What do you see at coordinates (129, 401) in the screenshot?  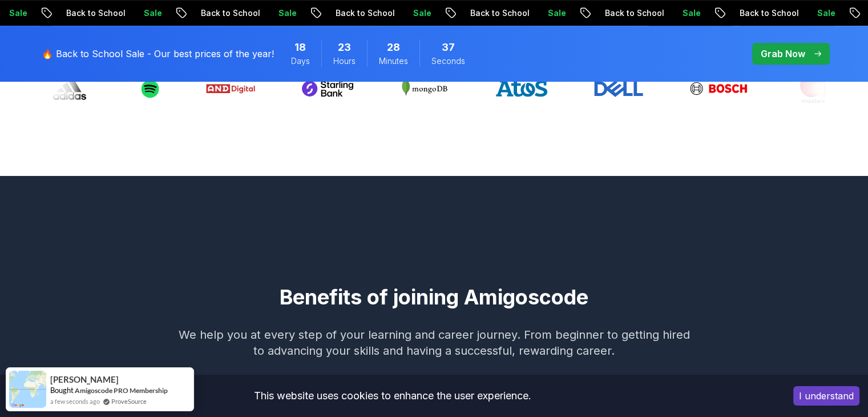 I see `a: ProveSource` at bounding box center [129, 401].